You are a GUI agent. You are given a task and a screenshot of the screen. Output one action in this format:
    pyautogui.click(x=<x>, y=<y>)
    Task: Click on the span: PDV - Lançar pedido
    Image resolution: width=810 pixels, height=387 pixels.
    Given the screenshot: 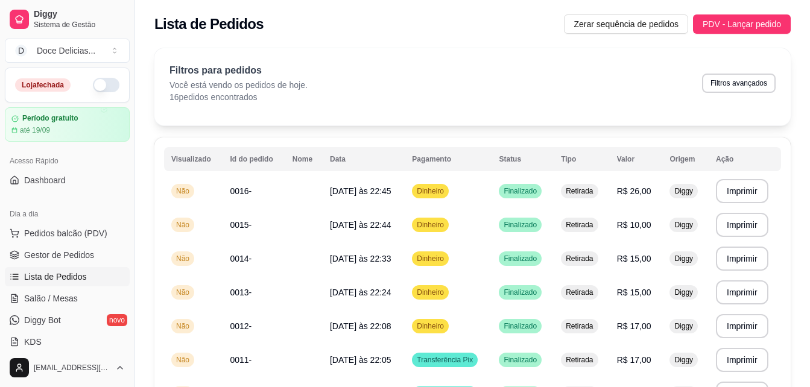 What is the action you would take?
    pyautogui.click(x=742, y=24)
    